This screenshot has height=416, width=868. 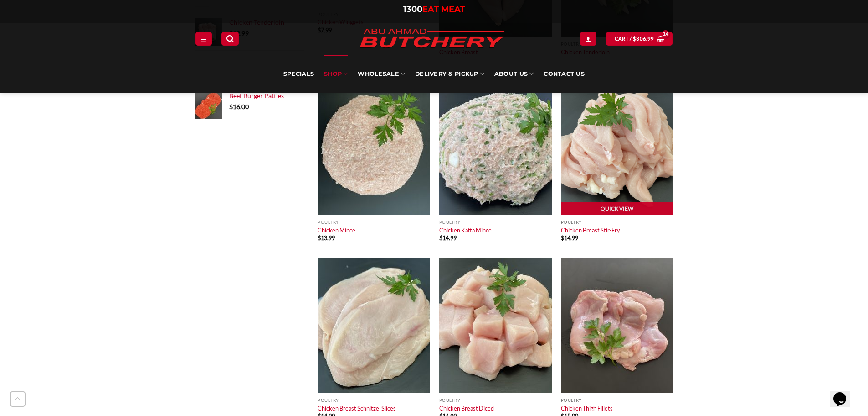 I want to click on a: View cart, so click(x=640, y=39).